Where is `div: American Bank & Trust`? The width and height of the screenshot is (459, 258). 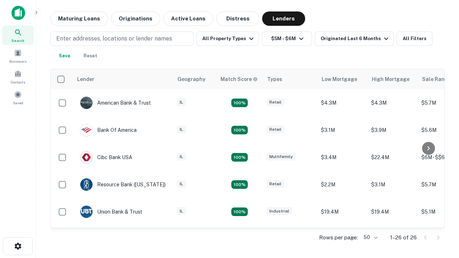
div: American Bank & Trust is located at coordinates (115, 103).